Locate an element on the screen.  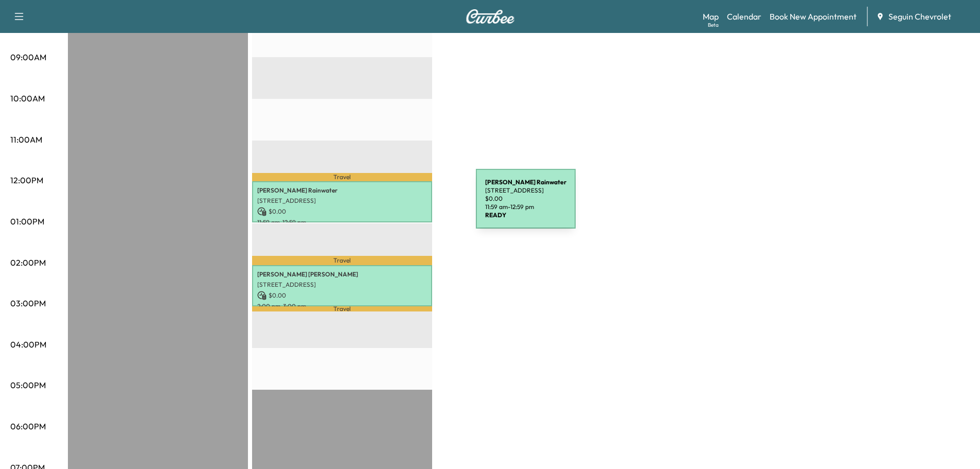
p: 09:00AM is located at coordinates (28, 57).